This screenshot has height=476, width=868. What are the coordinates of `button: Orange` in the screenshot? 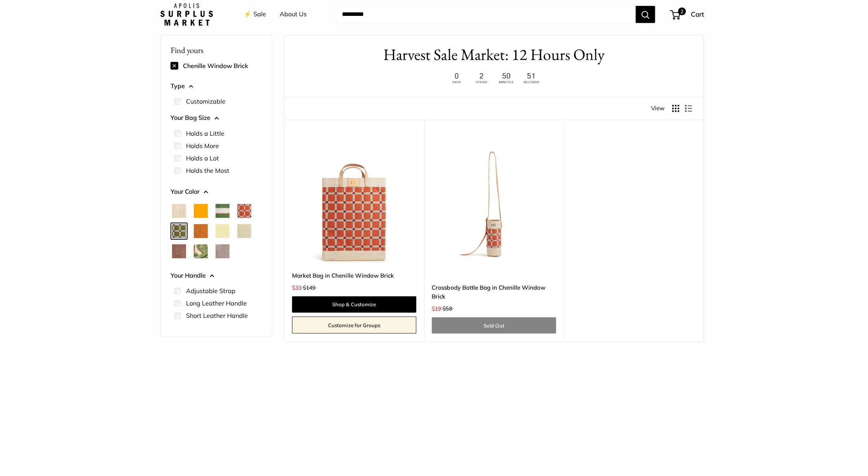 It's located at (204, 212).